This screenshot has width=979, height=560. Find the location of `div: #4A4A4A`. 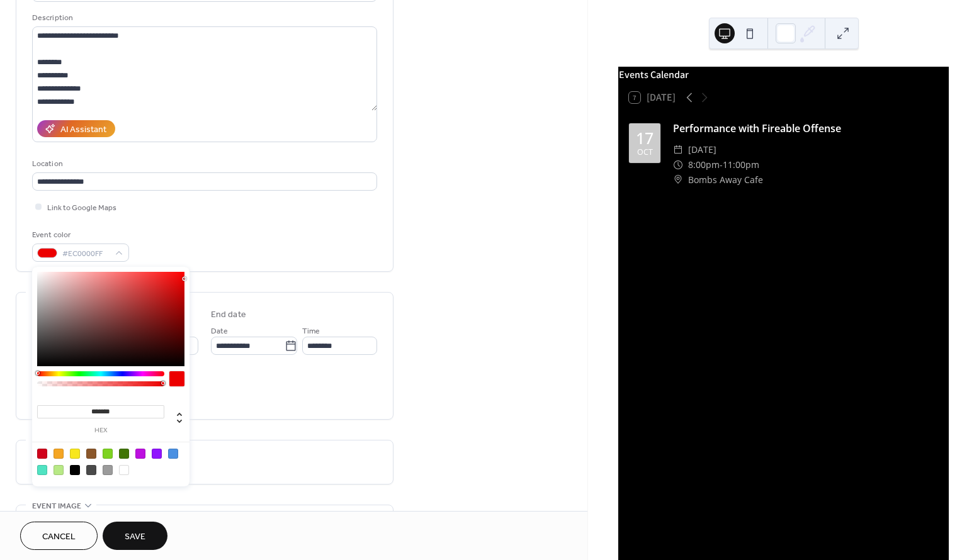

div: #4A4A4A is located at coordinates (91, 470).